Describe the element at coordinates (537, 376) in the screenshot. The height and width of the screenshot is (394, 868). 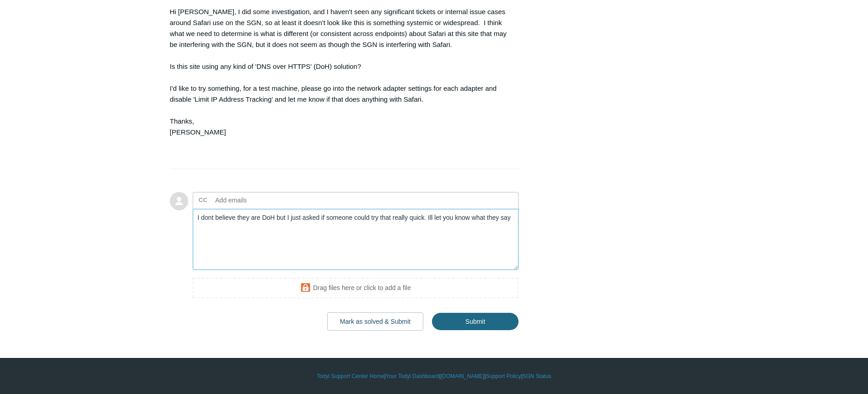
I see `a: SGN Status` at that location.